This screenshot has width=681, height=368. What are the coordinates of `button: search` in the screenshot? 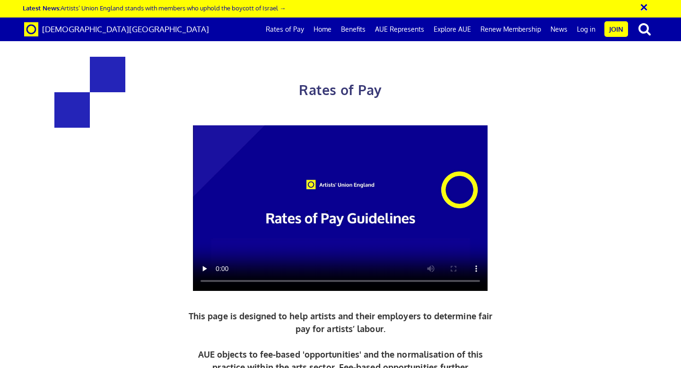 It's located at (645, 29).